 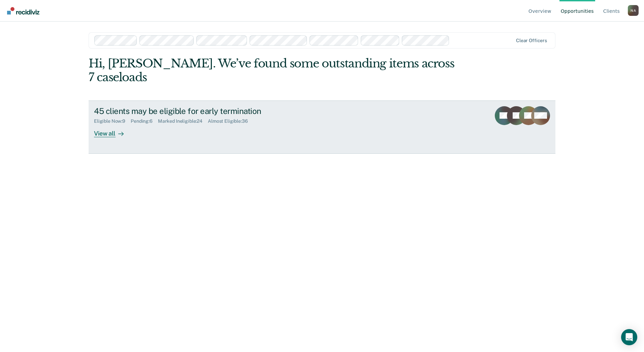 What do you see at coordinates (144, 121) in the screenshot?
I see `div: Pending : 6` at bounding box center [144, 121].